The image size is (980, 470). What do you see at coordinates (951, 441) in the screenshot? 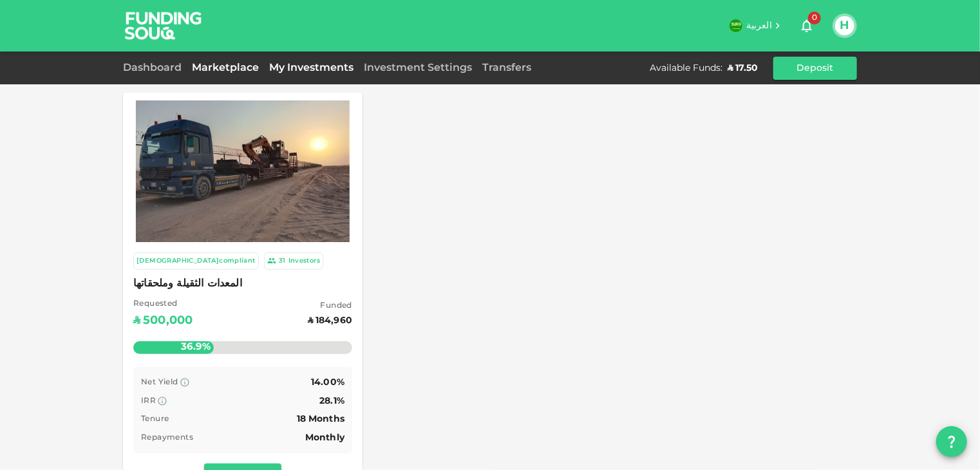
I see `button: question` at bounding box center [951, 441].